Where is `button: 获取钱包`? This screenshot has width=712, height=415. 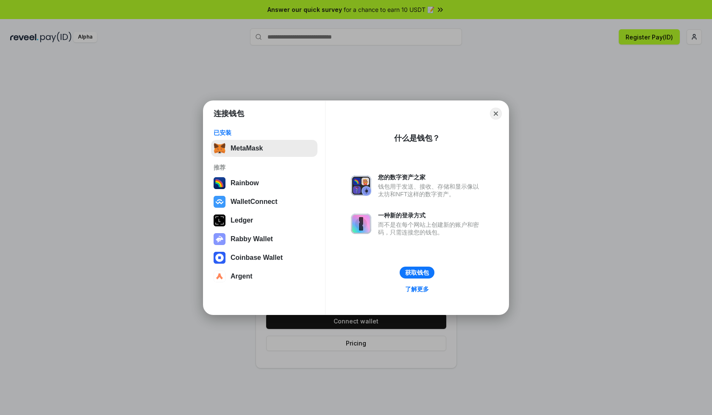 button: 获取钱包 is located at coordinates (417, 273).